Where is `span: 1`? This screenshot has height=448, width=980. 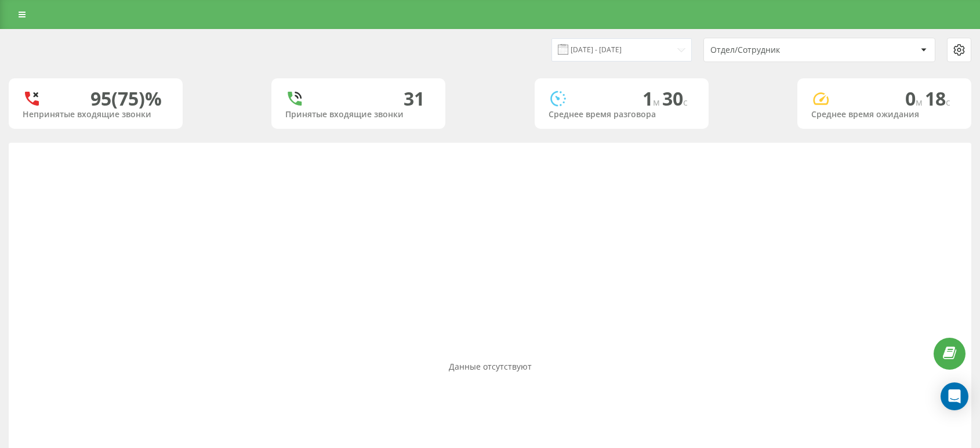
span: 1 is located at coordinates (652, 98).